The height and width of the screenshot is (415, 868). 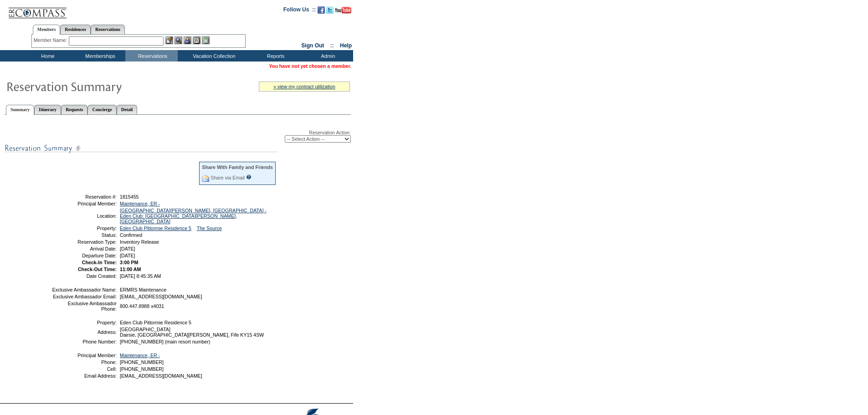 I want to click on a: Sign Out, so click(x=313, y=46).